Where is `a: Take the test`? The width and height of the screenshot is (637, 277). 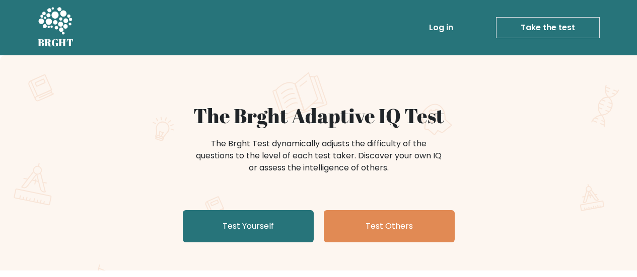
a: Take the test is located at coordinates (548, 28).